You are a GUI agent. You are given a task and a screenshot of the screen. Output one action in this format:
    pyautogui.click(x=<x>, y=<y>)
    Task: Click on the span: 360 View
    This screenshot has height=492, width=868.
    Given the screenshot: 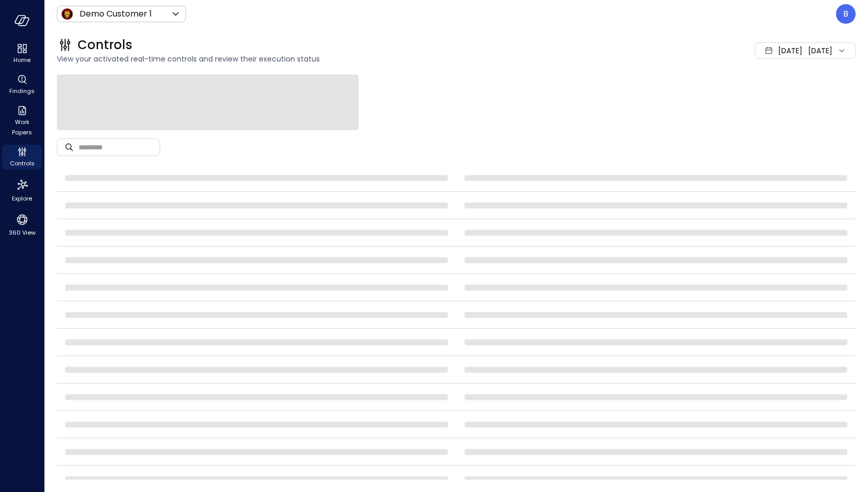 What is the action you would take?
    pyautogui.click(x=22, y=233)
    